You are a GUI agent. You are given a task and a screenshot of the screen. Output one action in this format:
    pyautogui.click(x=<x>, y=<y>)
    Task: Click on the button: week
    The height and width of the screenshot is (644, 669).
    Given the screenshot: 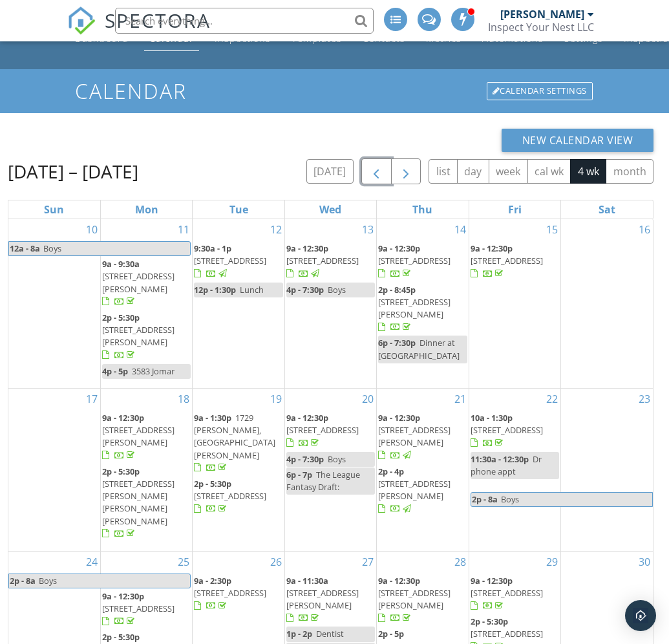 What is the action you would take?
    pyautogui.click(x=508, y=171)
    